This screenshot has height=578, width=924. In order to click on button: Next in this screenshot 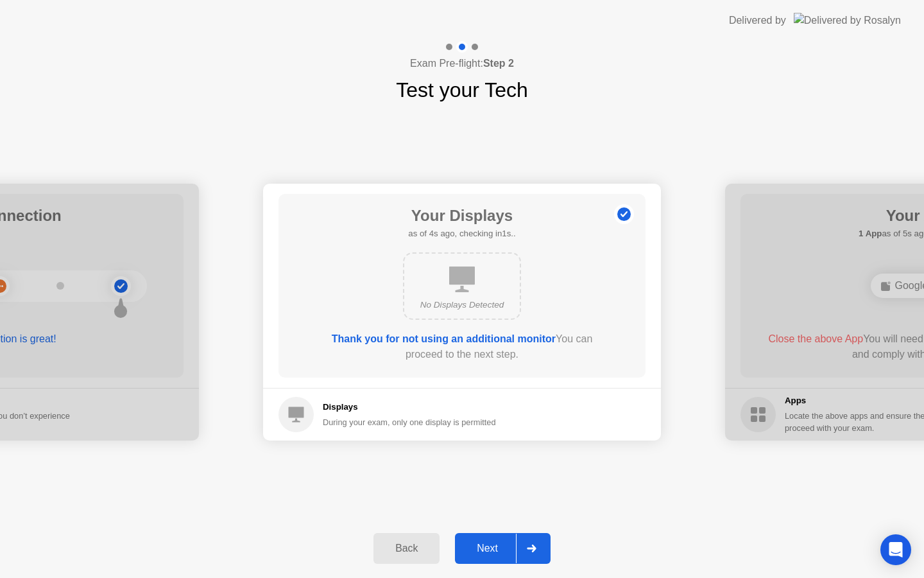, I will do `click(502, 549)`.